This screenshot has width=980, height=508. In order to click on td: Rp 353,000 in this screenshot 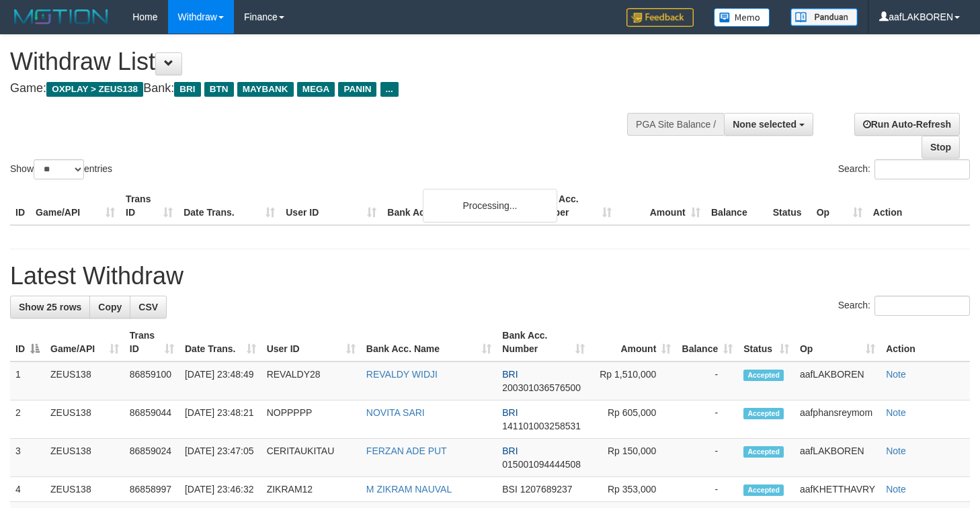, I will do `click(633, 489)`.